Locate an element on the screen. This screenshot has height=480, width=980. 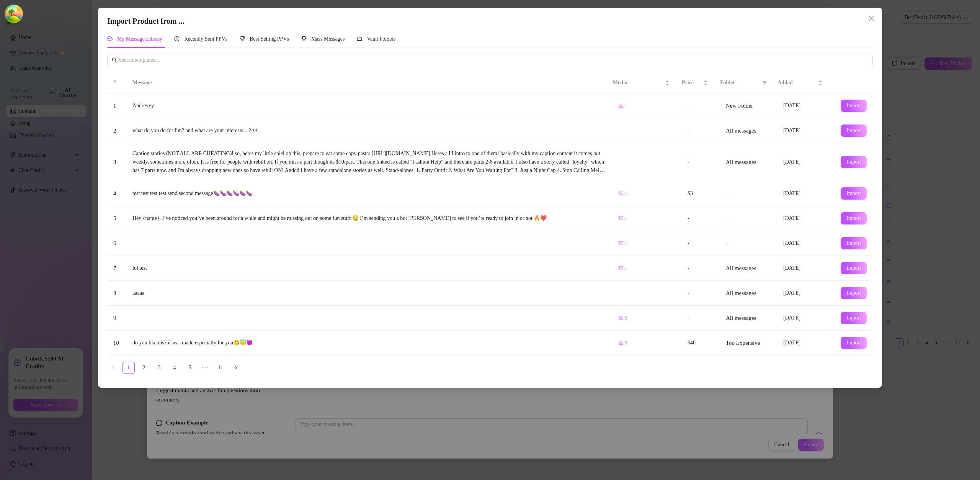
span: 5 is located at coordinates (115, 218).